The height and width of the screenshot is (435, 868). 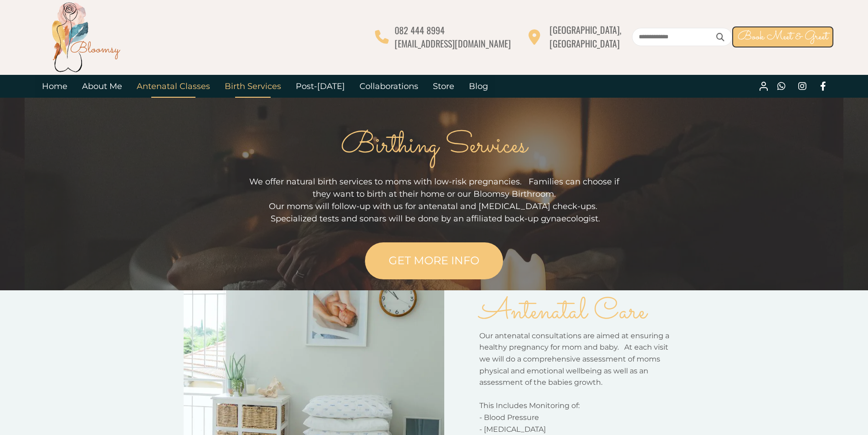 What do you see at coordinates (86, 37) in the screenshot?
I see `img: Bloomsy` at bounding box center [86, 37].